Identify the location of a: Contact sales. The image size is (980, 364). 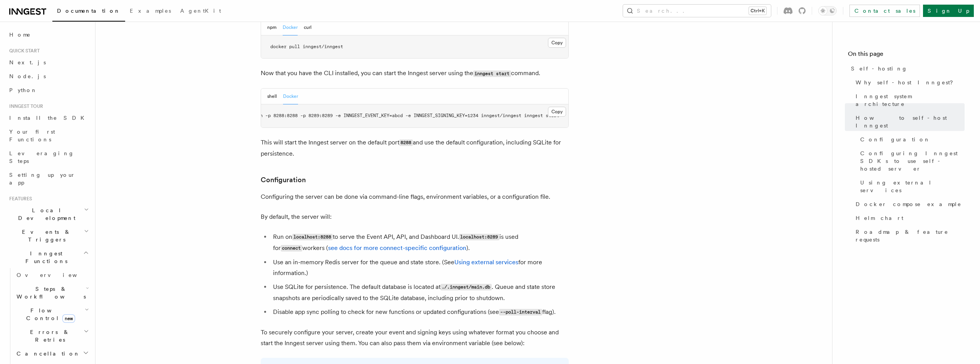
(885, 11).